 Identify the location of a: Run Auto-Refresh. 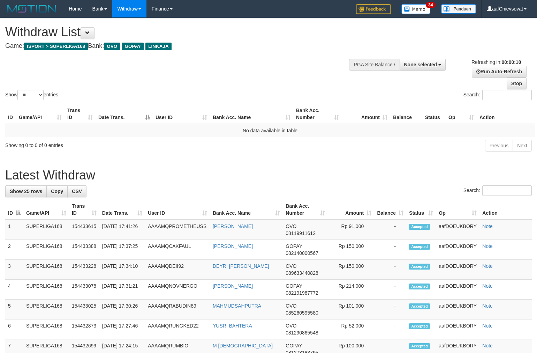
(499, 71).